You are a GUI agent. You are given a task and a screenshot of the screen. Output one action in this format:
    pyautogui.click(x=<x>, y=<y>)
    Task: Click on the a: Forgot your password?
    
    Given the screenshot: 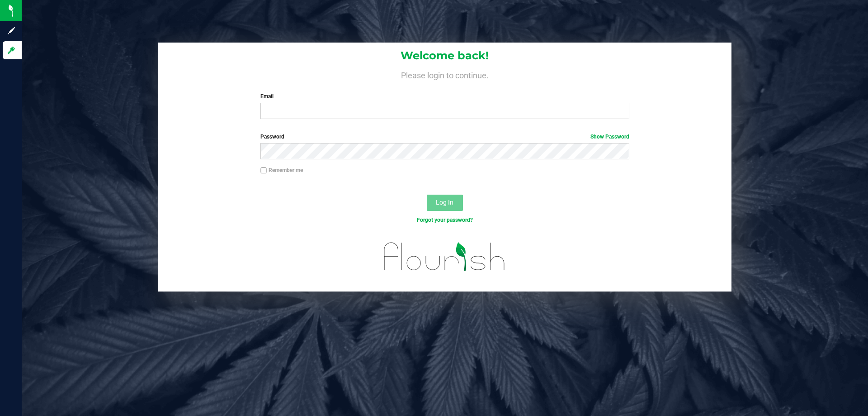 What is the action you would take?
    pyautogui.click(x=445, y=220)
    